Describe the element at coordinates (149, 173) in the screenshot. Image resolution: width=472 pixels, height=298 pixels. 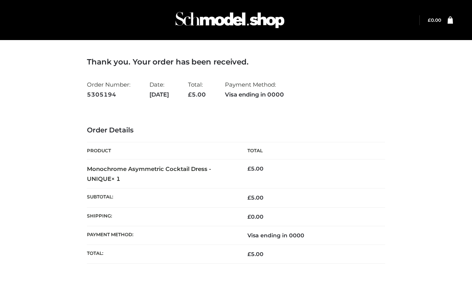
I see `strong: Monochrome Asymmetric Cocktail Dress - UNIQUE` at that location.